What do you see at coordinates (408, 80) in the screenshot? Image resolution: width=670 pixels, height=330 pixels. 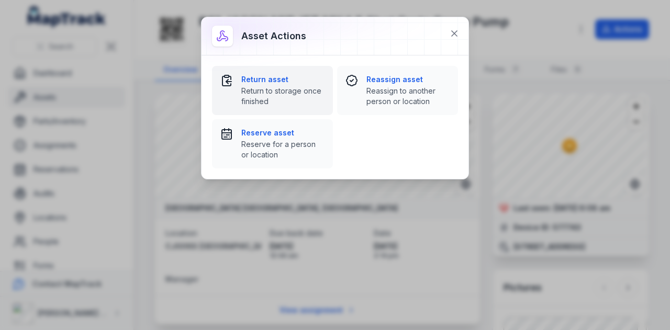 I see `strong: Reassign asset` at bounding box center [408, 80].